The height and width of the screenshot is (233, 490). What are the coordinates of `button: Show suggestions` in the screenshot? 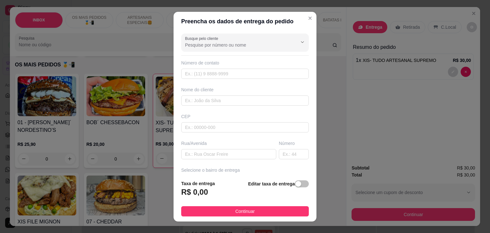 It's located at (302, 42).